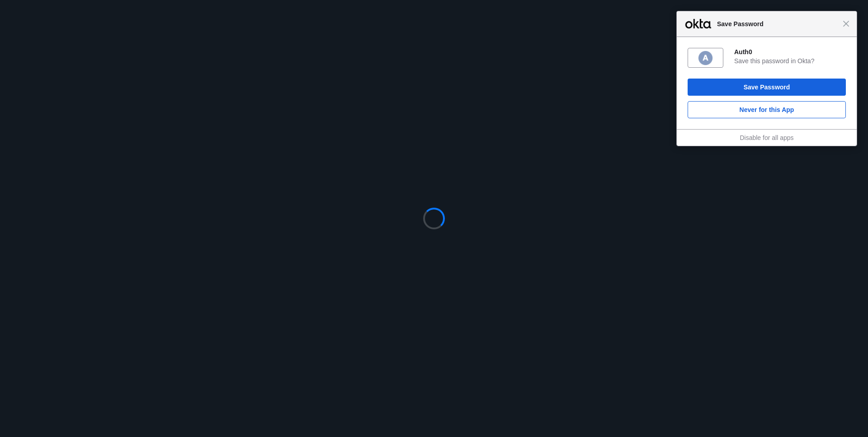 The height and width of the screenshot is (437, 868). I want to click on a: Disable for all apps, so click(766, 138).